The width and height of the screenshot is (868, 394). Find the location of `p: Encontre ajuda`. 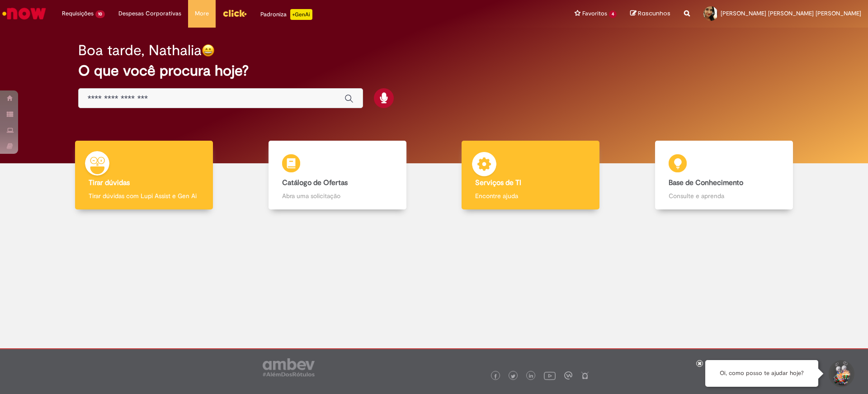

p: Encontre ajuda is located at coordinates (530, 196).